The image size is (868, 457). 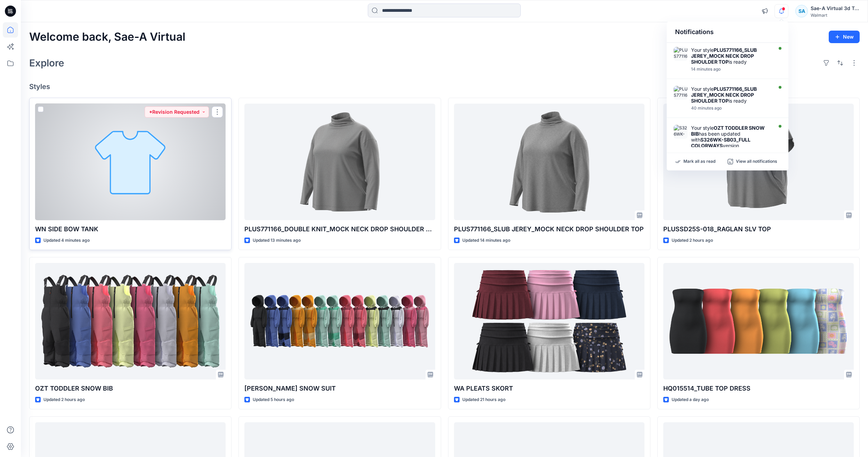 I want to click on h4: Styles, so click(x=444, y=86).